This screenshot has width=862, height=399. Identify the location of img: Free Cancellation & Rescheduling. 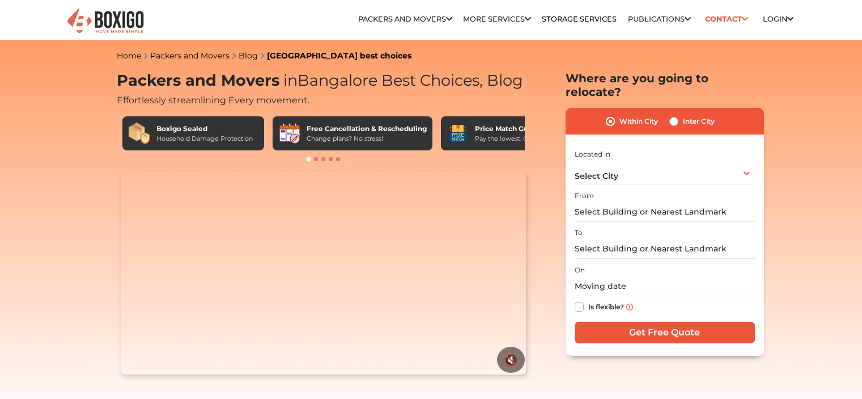
(290, 133).